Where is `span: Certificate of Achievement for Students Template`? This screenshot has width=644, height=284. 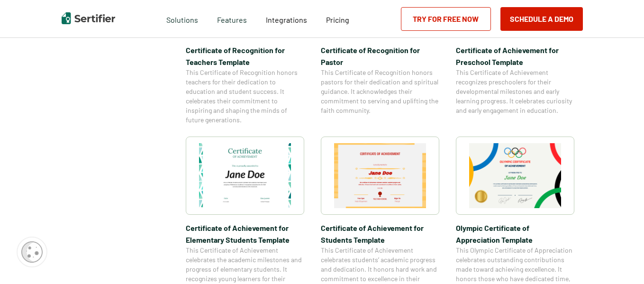
span: Certificate of Achievement for Students Template is located at coordinates (380, 234).